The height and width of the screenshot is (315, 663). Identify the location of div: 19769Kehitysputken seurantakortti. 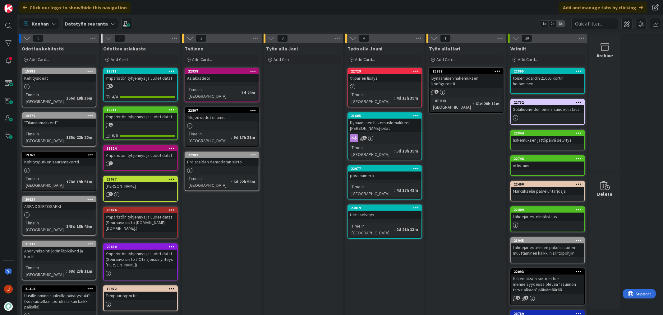
(59, 159).